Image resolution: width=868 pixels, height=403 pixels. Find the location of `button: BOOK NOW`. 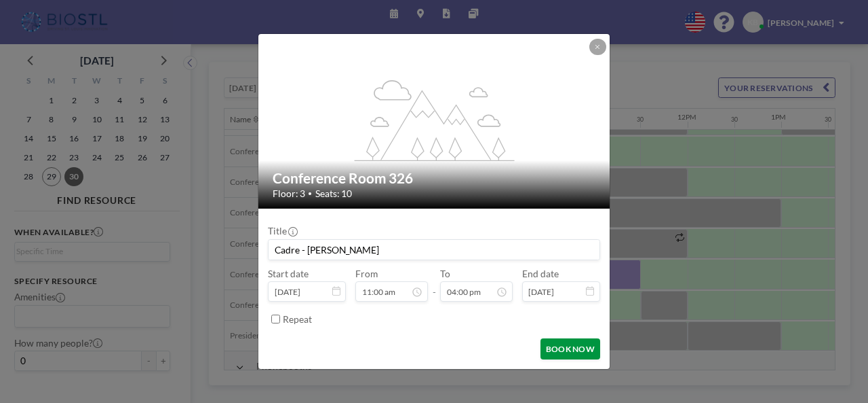

button: BOOK NOW is located at coordinates (571, 348).